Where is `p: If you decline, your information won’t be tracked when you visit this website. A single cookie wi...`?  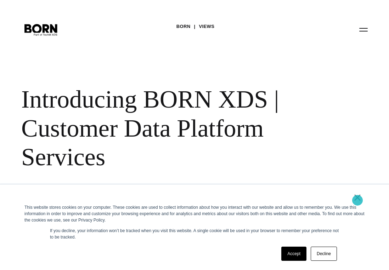 p: If you decline, your information won’t be tracked when you visit this website. A single cookie wi... is located at coordinates (195, 234).